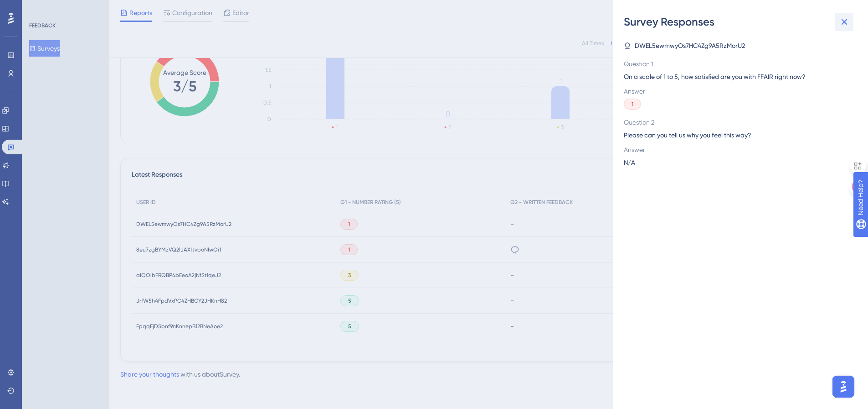  I want to click on span: Please can you tell us why you feel this way?, so click(736, 135).